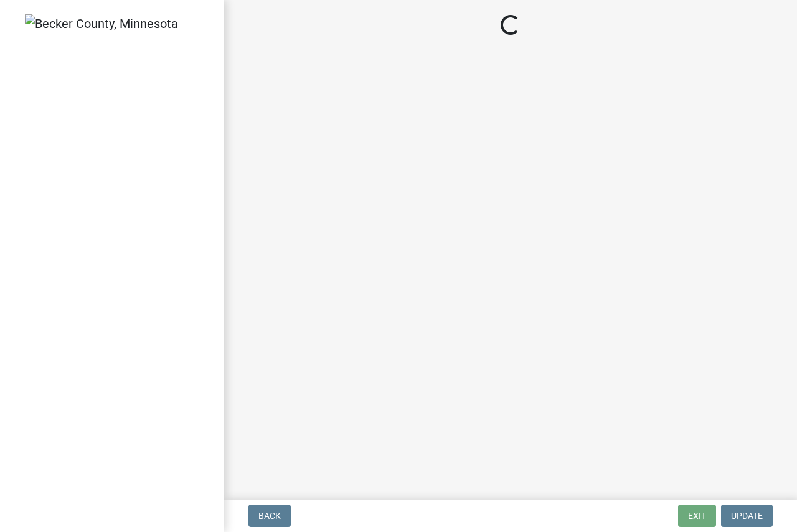 This screenshot has width=797, height=532. What do you see at coordinates (269, 516) in the screenshot?
I see `button: Back` at bounding box center [269, 516].